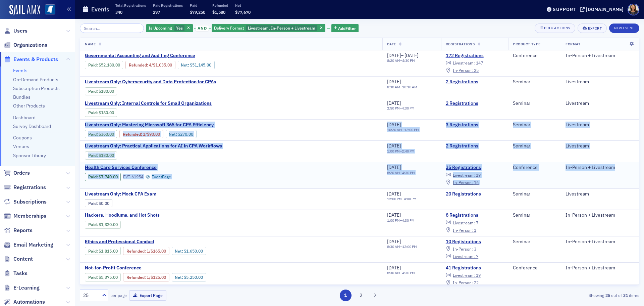 Image resolution: width=644 pixels, height=306 pixels. Describe the element at coordinates (475, 194) in the screenshot. I see `a: 20 Registrations` at that location.